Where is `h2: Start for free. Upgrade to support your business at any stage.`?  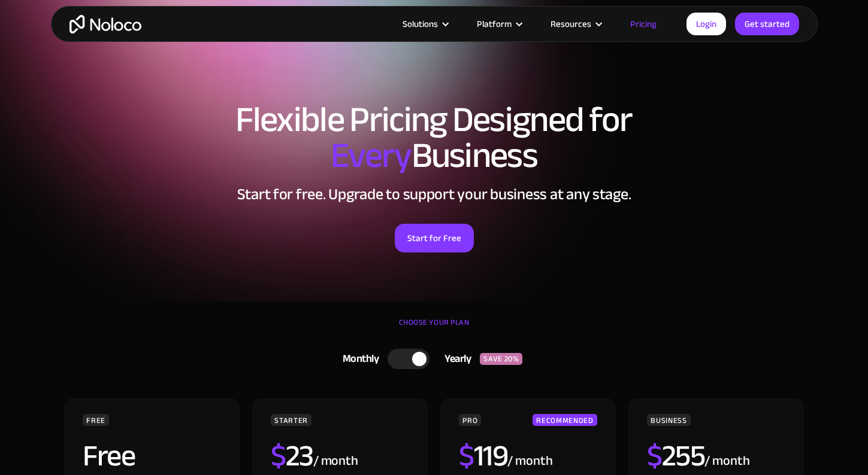 h2: Start for free. Upgrade to support your business at any stage. is located at coordinates (434, 194).